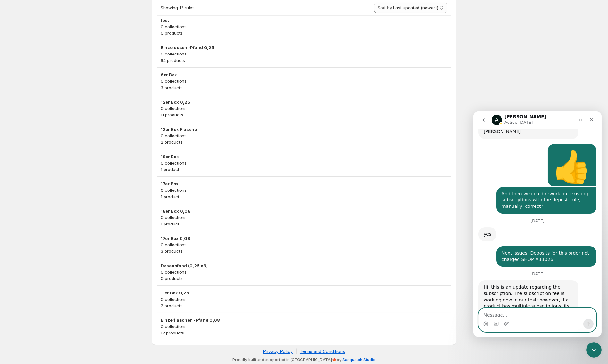 This screenshot has width=608, height=364. I want to click on h3: 18er Box, so click(304, 156).